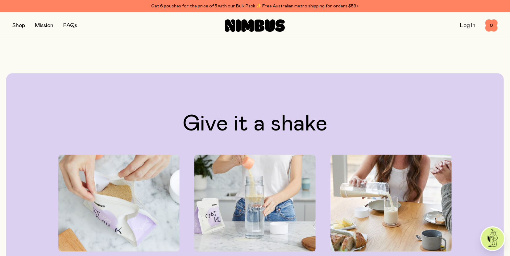 This screenshot has width=510, height=256. I want to click on span: 0, so click(492, 26).